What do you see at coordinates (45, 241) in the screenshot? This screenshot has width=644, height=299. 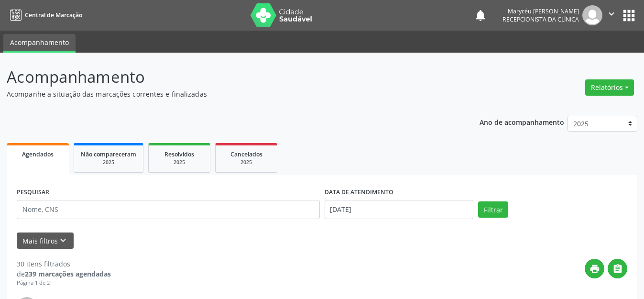 I see `button: Mais filtroskeyboard_arrow_down` at bounding box center [45, 241].